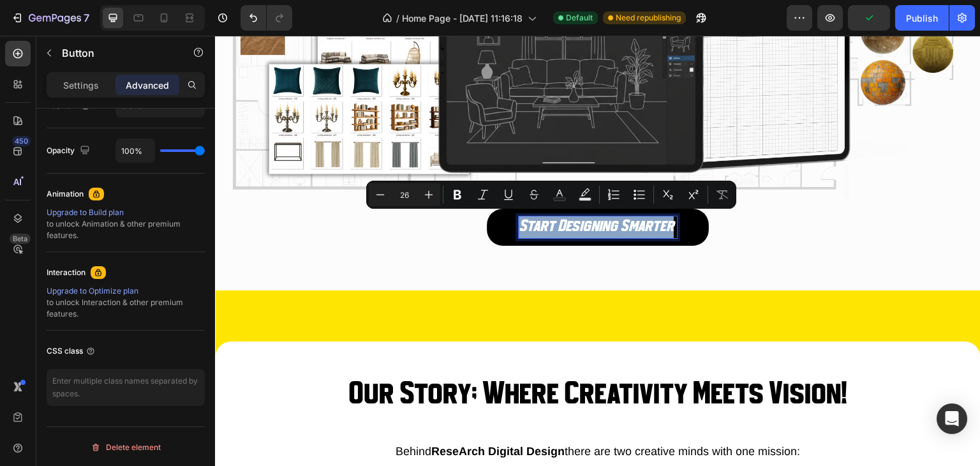 This screenshot has height=466, width=980. Describe the element at coordinates (70, 151) in the screenshot. I see `div: Opacity` at that location.